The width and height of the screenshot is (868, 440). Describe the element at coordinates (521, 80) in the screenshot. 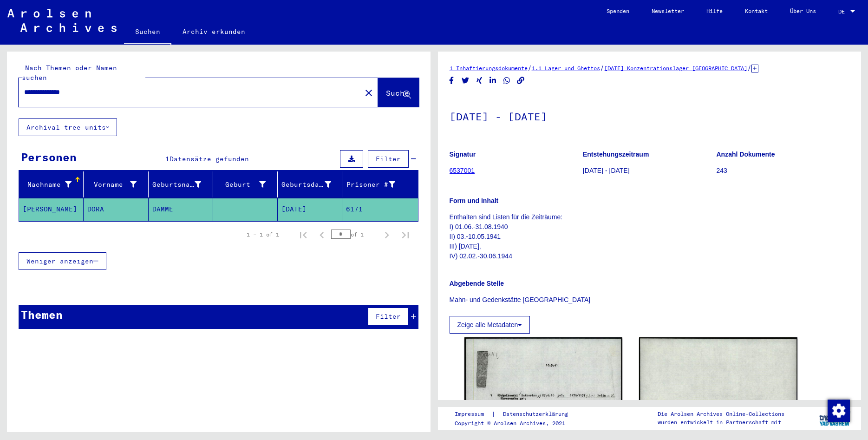

I see `button: Copy link` at that location.